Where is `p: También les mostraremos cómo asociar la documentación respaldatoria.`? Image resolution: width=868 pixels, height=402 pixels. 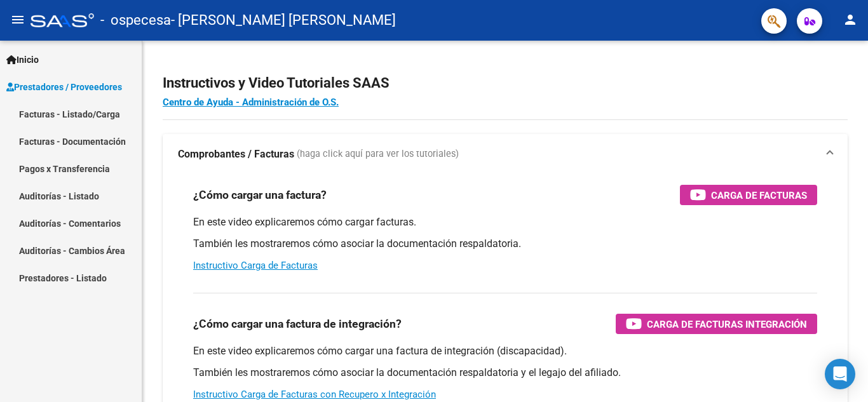
p: También les mostraremos cómo asociar la documentación respaldatoria. is located at coordinates (506, 244).